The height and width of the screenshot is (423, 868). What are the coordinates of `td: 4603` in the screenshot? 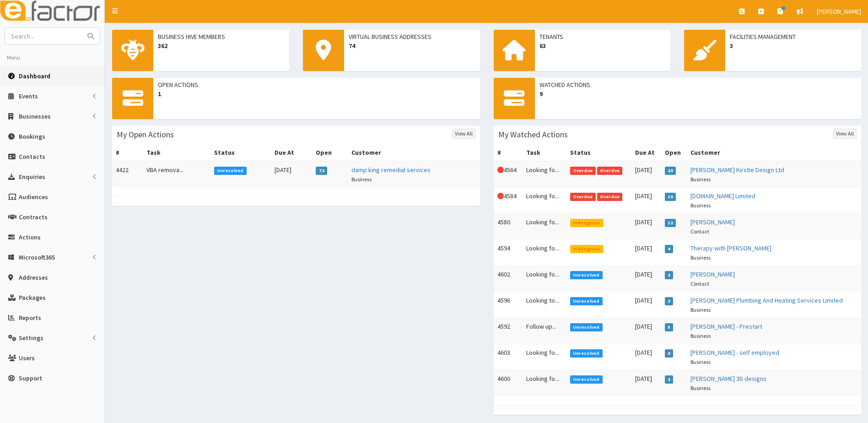 It's located at (508, 357).